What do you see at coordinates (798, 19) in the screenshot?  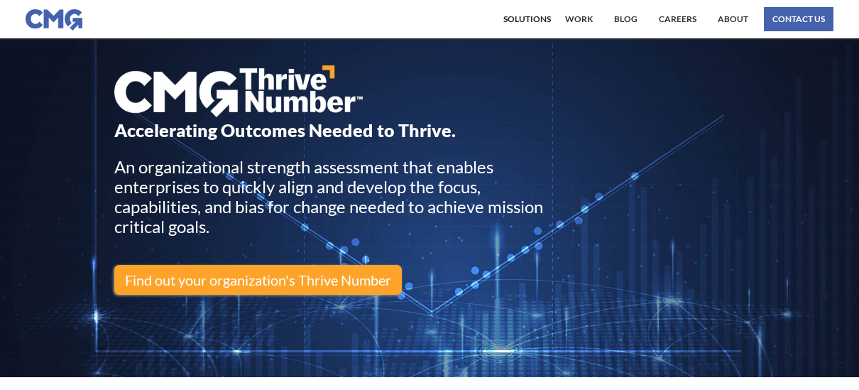 I see `div: Contact us` at bounding box center [798, 19].